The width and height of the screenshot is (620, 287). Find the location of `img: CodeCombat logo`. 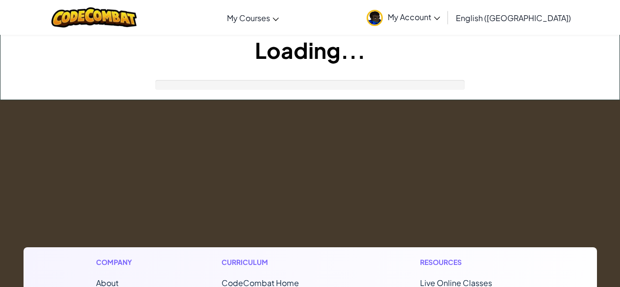

img: CodeCombat logo is located at coordinates (94, 17).